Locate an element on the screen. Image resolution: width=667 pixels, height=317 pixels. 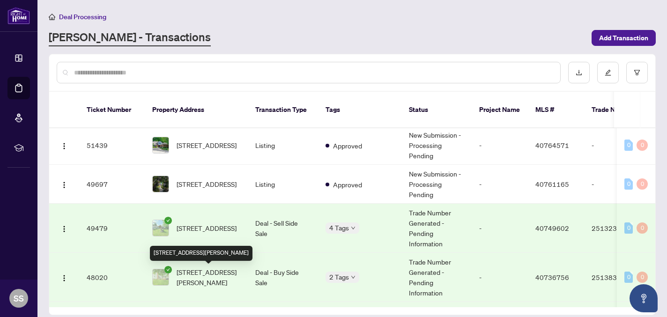
th: Status is located at coordinates (436, 110).